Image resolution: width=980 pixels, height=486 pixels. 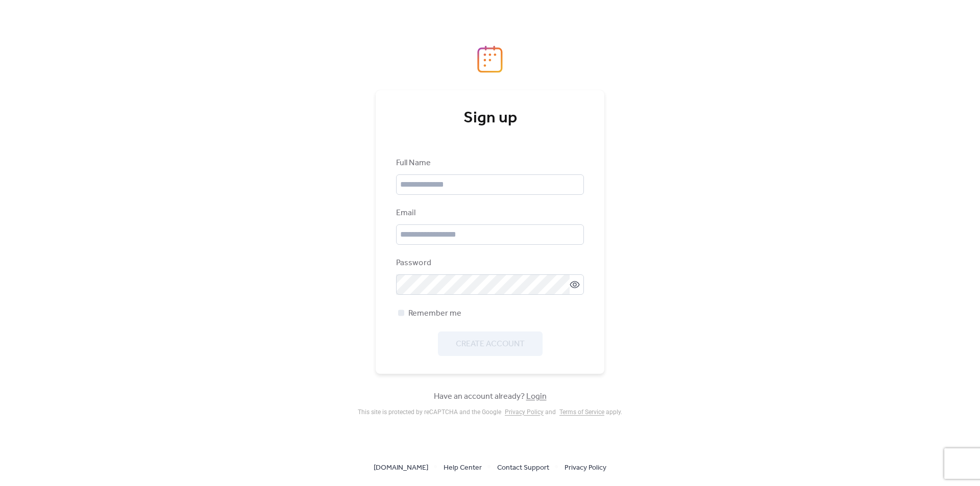 What do you see at coordinates (462, 468) in the screenshot?
I see `span: Help Center` at bounding box center [462, 468].